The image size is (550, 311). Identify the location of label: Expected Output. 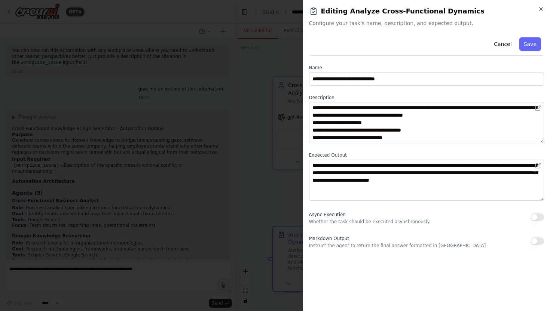
(427, 155).